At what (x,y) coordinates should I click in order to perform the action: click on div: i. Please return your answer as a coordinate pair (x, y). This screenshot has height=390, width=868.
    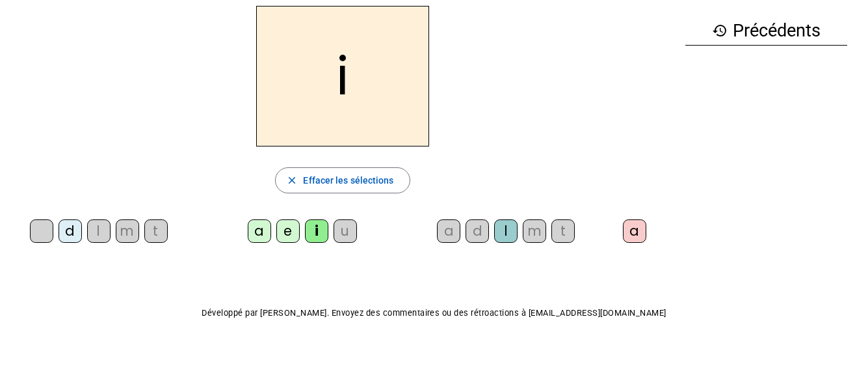
    Looking at the image, I should click on (316, 231).